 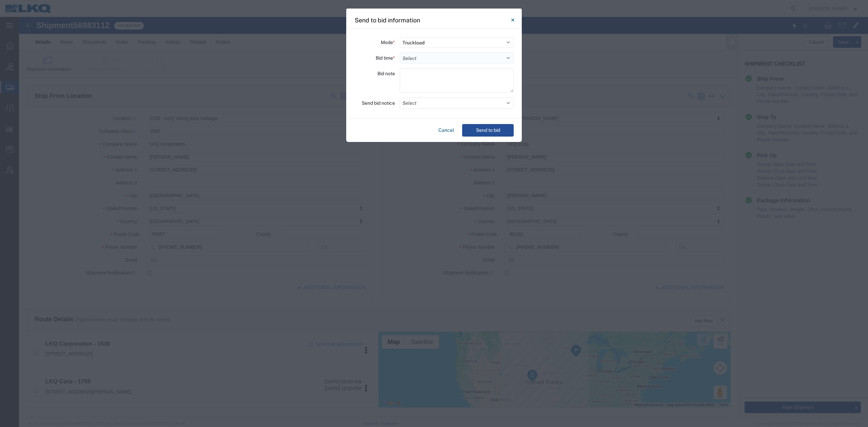 What do you see at coordinates (446, 130) in the screenshot?
I see `button: Cancel` at bounding box center [446, 130].